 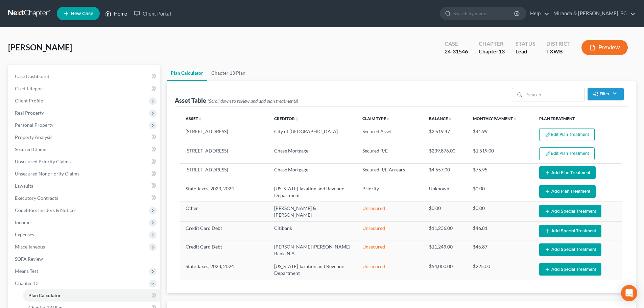 I want to click on span: SOFA Review, so click(x=28, y=259).